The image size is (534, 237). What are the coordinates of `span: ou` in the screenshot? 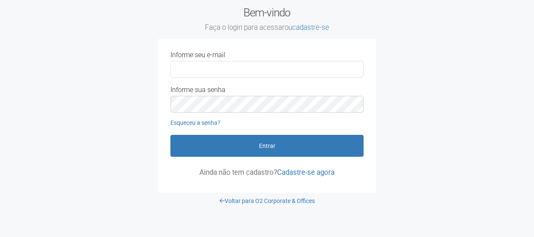 It's located at (307, 27).